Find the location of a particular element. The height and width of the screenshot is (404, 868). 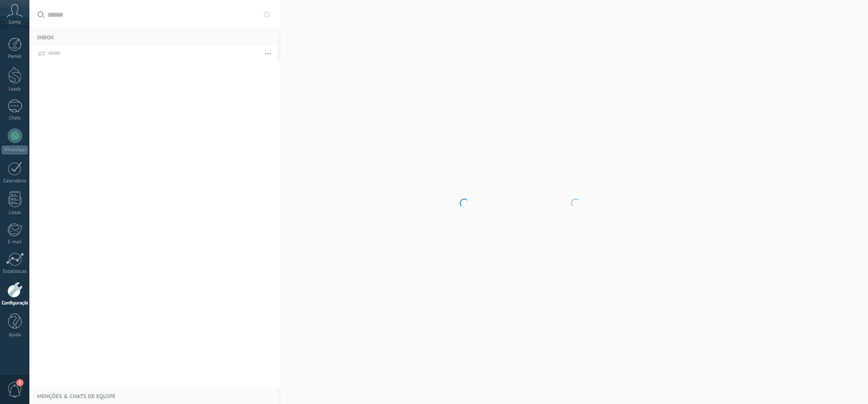

div: Ajuda is located at coordinates (15, 335).